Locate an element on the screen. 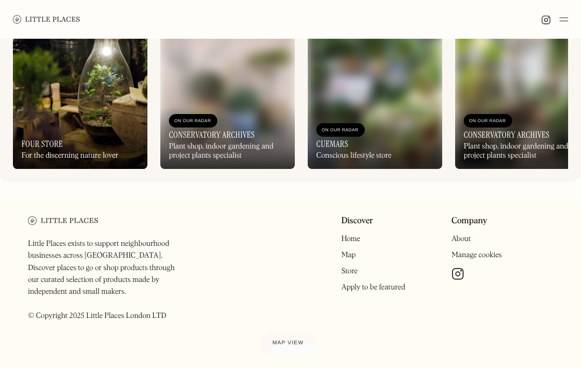  a: Company is located at coordinates (469, 221).